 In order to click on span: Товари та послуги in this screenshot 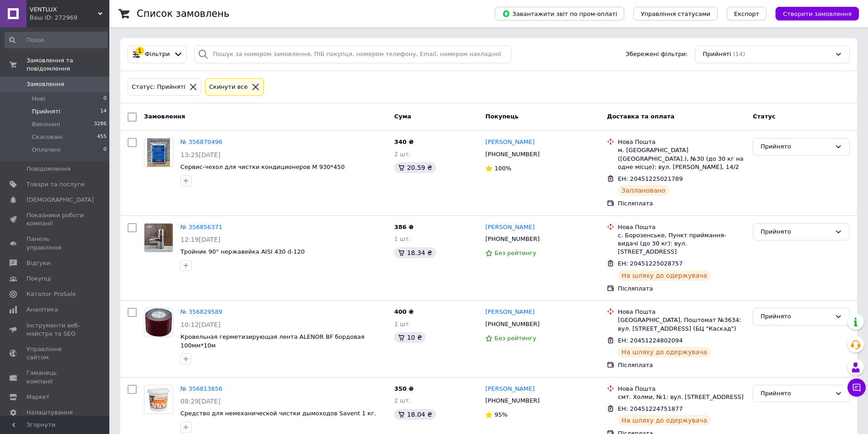, I will do `click(55, 185)`.